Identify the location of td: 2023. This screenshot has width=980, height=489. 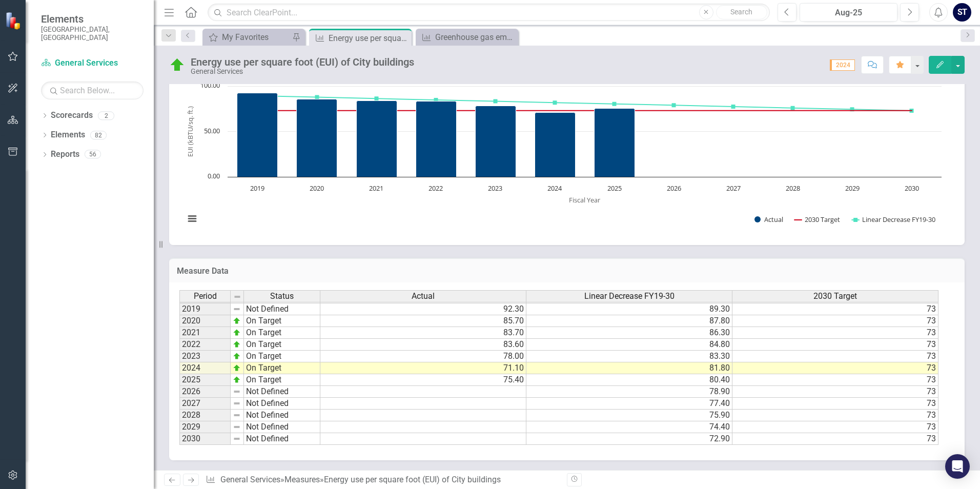
(205, 356).